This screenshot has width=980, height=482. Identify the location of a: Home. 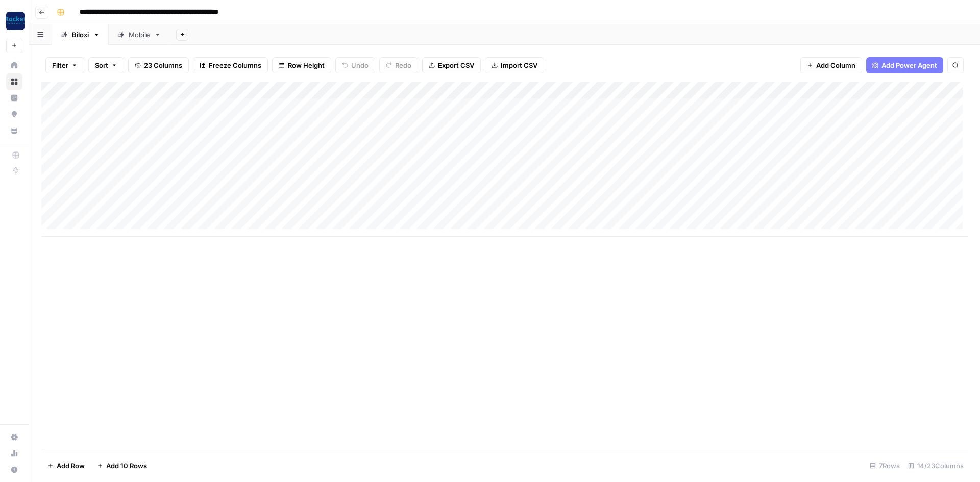
(15, 65).